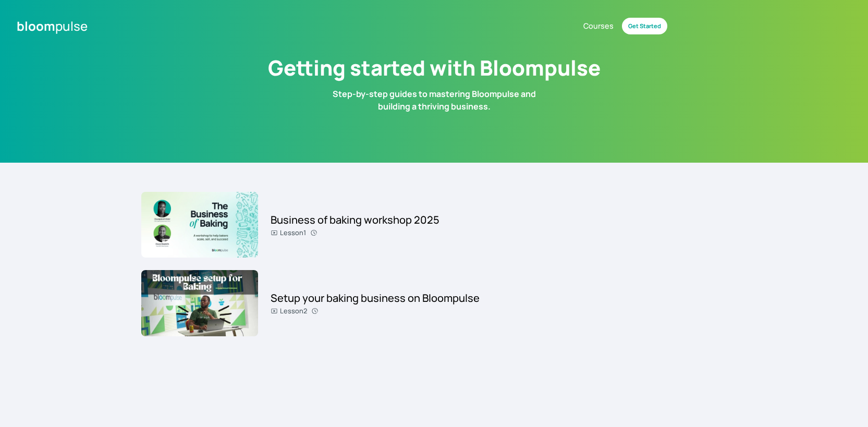 This screenshot has height=427, width=868. What do you see at coordinates (288, 311) in the screenshot?
I see `span: Lesson 2` at bounding box center [288, 311].